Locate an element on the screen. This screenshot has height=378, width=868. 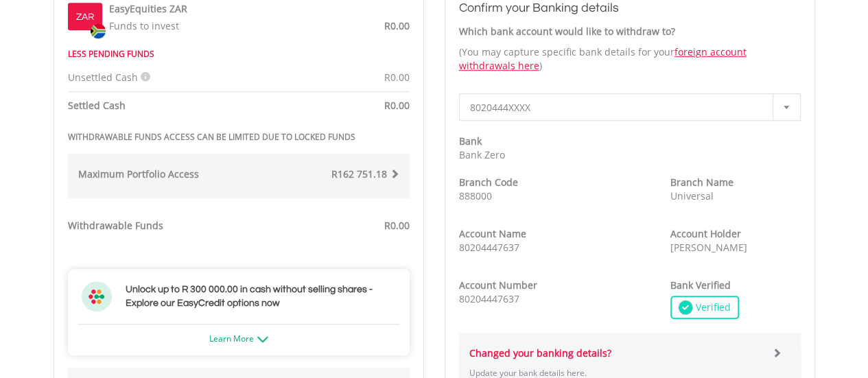
span: Funds to invest is located at coordinates (144, 25).